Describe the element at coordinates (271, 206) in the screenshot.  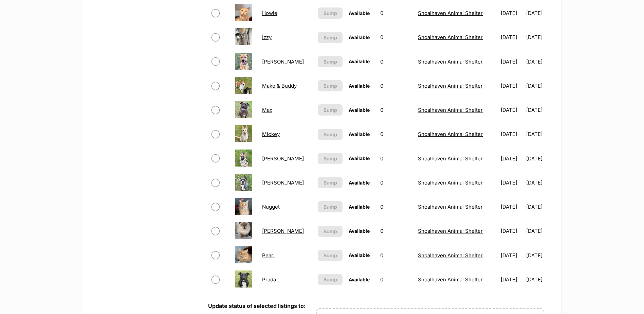
I see `a: Nugget` at that location.